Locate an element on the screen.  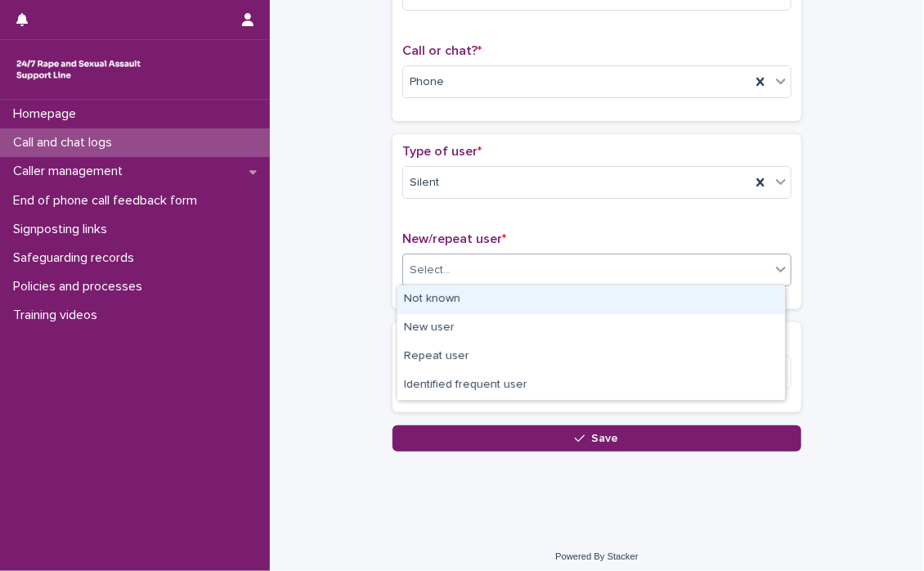
p: Call and chat logs is located at coordinates (65, 142).